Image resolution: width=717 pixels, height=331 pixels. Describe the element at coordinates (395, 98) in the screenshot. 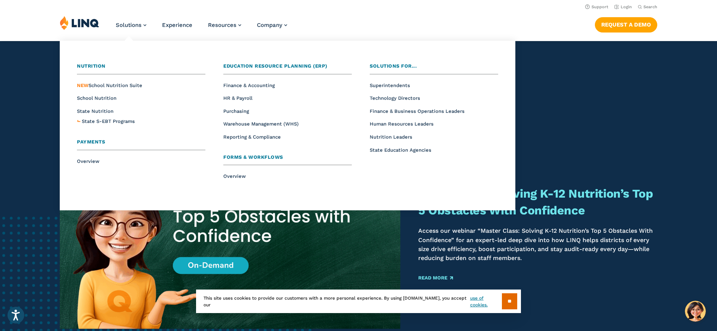

I see `a: Technology Directors` at that location.